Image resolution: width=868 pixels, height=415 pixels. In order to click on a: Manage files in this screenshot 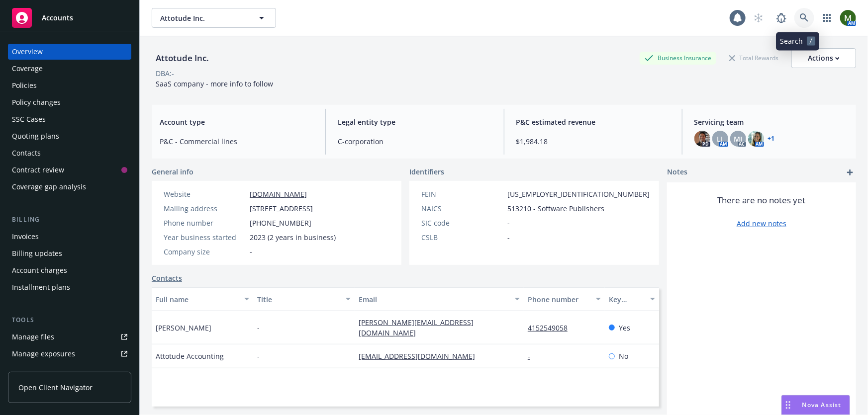, I will do `click(70, 337)`.